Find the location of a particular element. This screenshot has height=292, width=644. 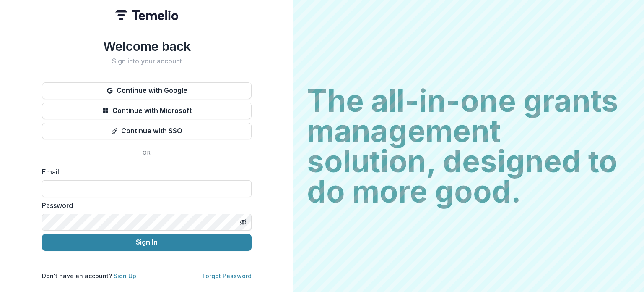

img: Temelio is located at coordinates (147, 15).